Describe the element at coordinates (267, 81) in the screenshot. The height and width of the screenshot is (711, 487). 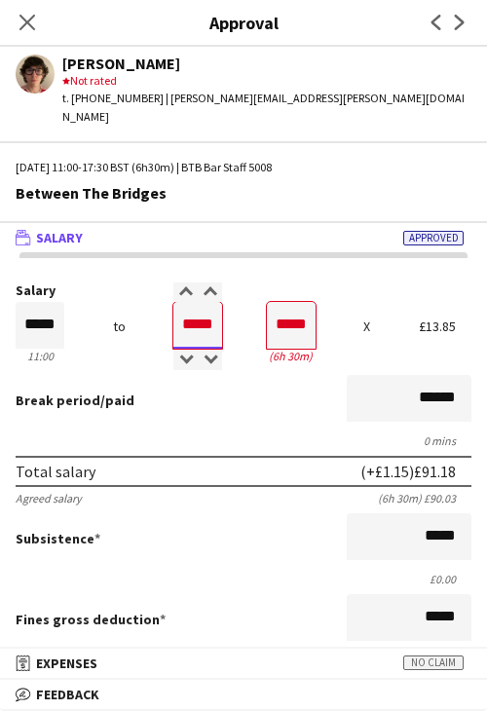
I see `div: Not rated` at that location.